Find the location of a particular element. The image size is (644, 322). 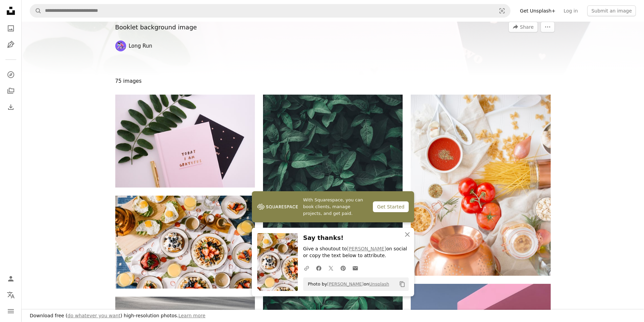

span: With Squarespace, you can book clients, manage projects, and get paid. is located at coordinates (336, 207).